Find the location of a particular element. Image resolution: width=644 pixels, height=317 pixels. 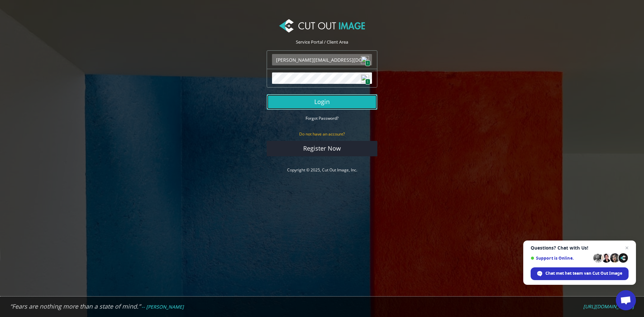

a: Forgot Password? is located at coordinates (322, 118).